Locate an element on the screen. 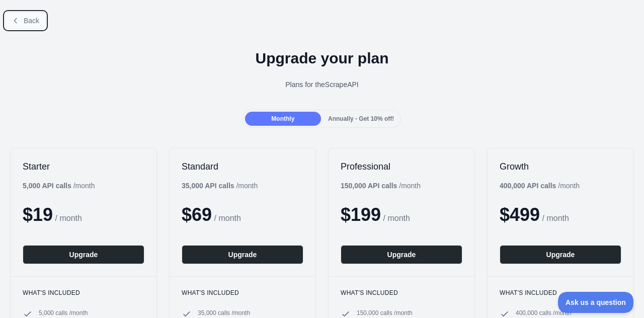 This screenshot has height=318, width=644. h2: Standard is located at coordinates (243, 166).